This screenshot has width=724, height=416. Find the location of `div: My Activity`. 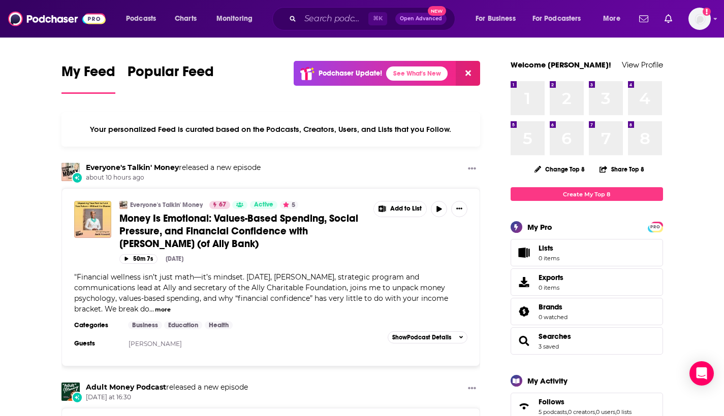

div: My Activity is located at coordinates (547, 381).